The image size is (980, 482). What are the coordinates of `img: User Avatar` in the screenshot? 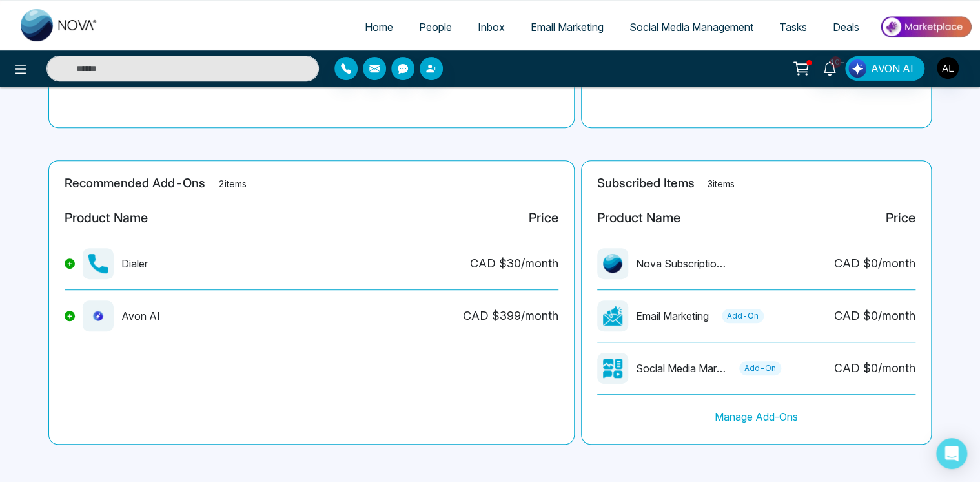 It's located at (948, 68).